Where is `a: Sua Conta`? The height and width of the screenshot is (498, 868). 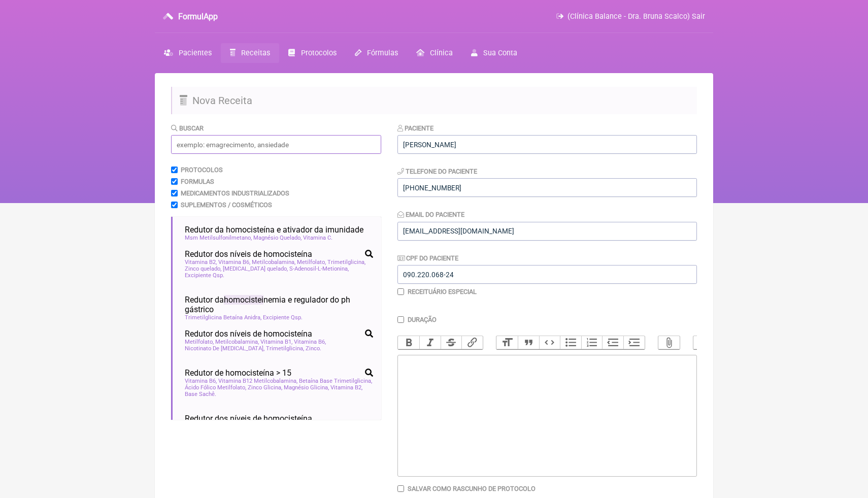 a: Sua Conta is located at coordinates (494, 53).